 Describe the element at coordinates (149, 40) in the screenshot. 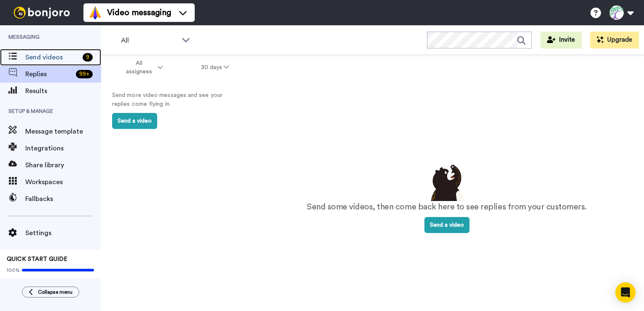

I see `span: All` at that location.